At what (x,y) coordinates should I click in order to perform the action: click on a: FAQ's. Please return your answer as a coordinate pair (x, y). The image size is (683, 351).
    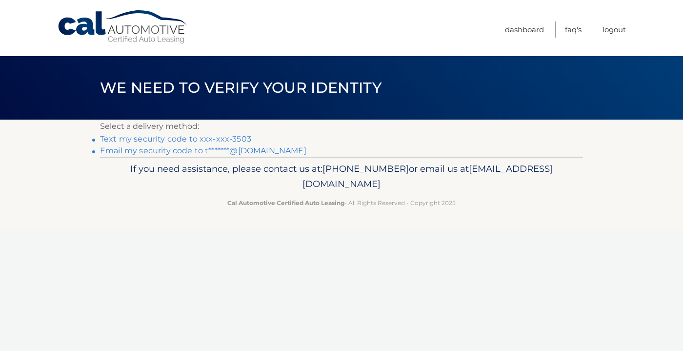
    Looking at the image, I should click on (573, 29).